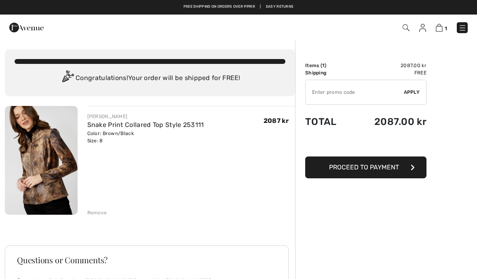  What do you see at coordinates (328, 66) in the screenshot?
I see `td: Items ( )` at bounding box center [328, 66].